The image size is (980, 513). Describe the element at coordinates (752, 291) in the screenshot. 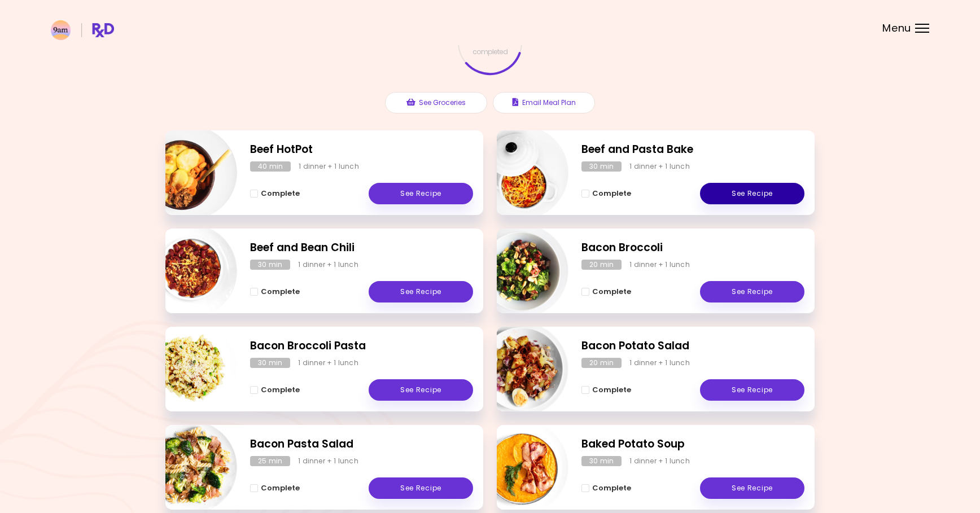

I see `a: See Recipe - Bacon Broccoli` at that location.